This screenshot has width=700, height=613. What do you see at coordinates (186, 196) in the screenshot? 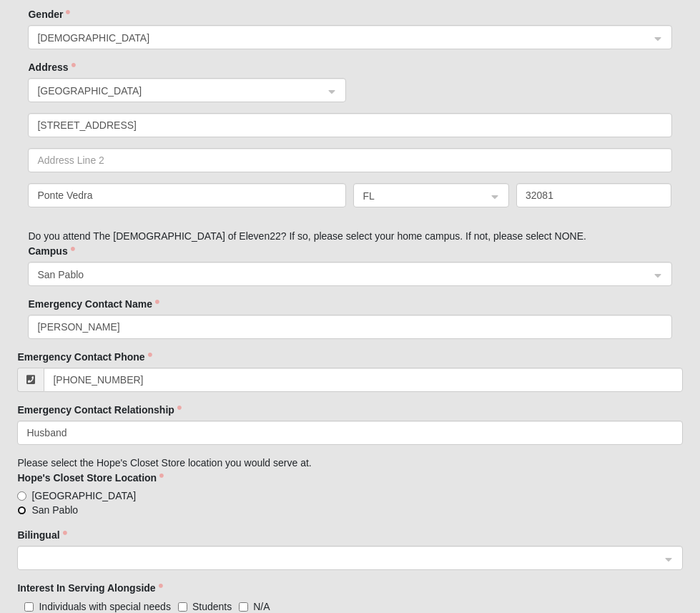
I see `input: City` at bounding box center [186, 196].